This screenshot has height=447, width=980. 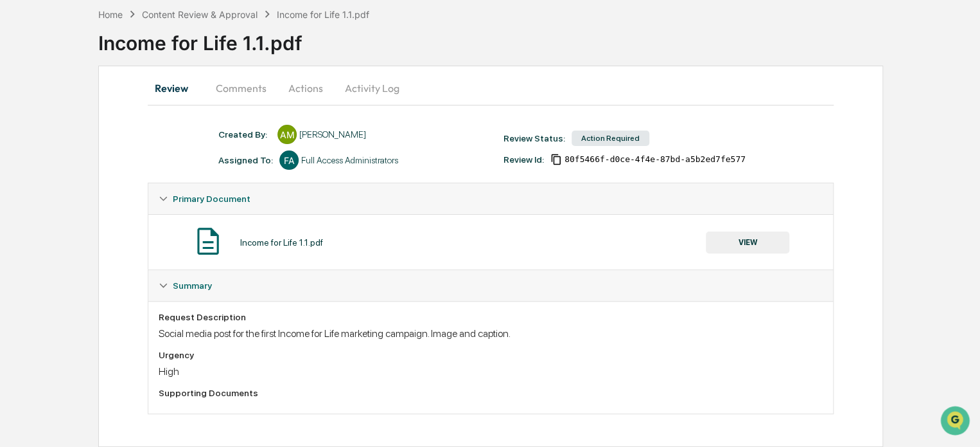 I want to click on button: Start new chat, so click(x=226, y=110).